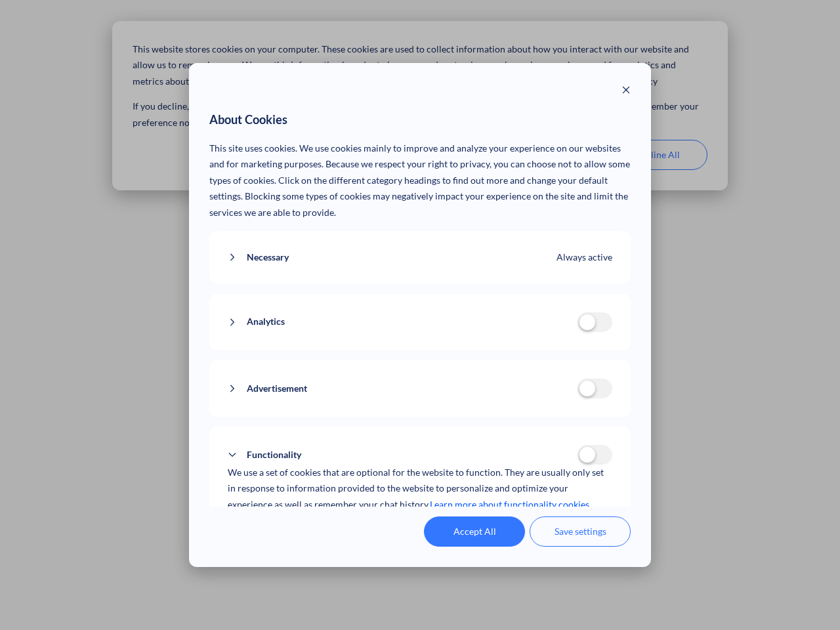 This screenshot has width=840, height=630. What do you see at coordinates (510, 505) in the screenshot?
I see `a: Learn more about functionality cookies.` at bounding box center [510, 505].